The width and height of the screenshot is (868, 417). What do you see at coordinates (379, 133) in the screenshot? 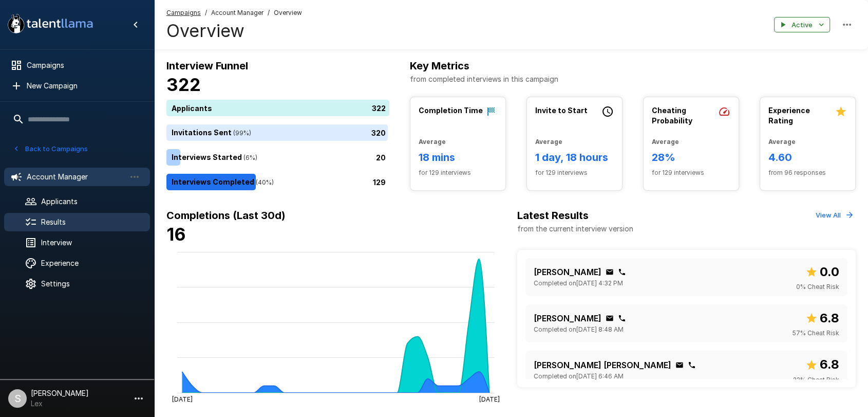
I see `p: 320` at bounding box center [379, 133].